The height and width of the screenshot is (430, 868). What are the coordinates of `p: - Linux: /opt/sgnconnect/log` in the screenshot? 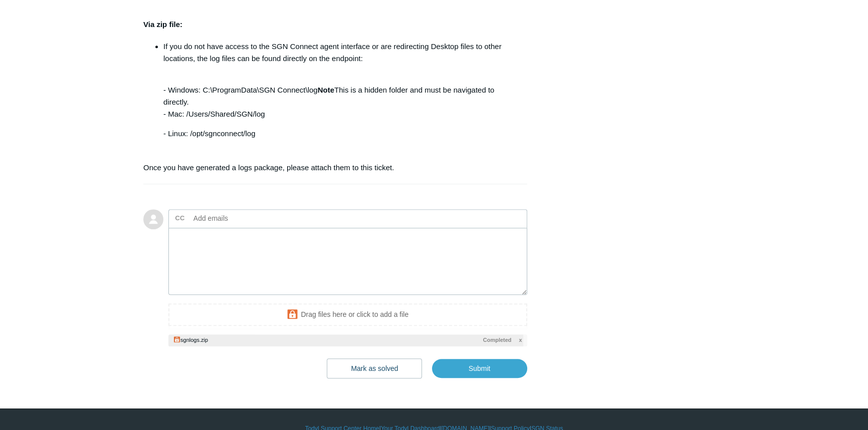 It's located at (340, 134).